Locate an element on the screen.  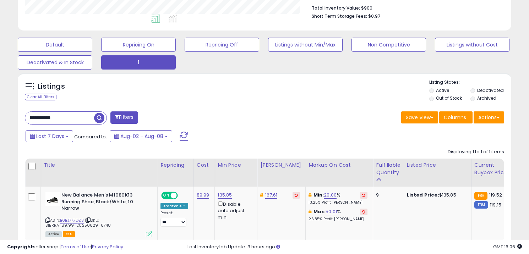
b: Min: is located at coordinates (319, 195).